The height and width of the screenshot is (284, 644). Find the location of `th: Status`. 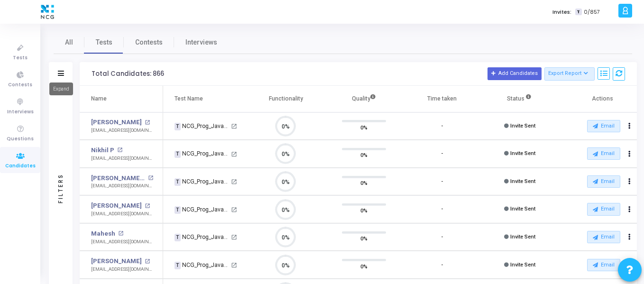

th: Status is located at coordinates (520, 99).